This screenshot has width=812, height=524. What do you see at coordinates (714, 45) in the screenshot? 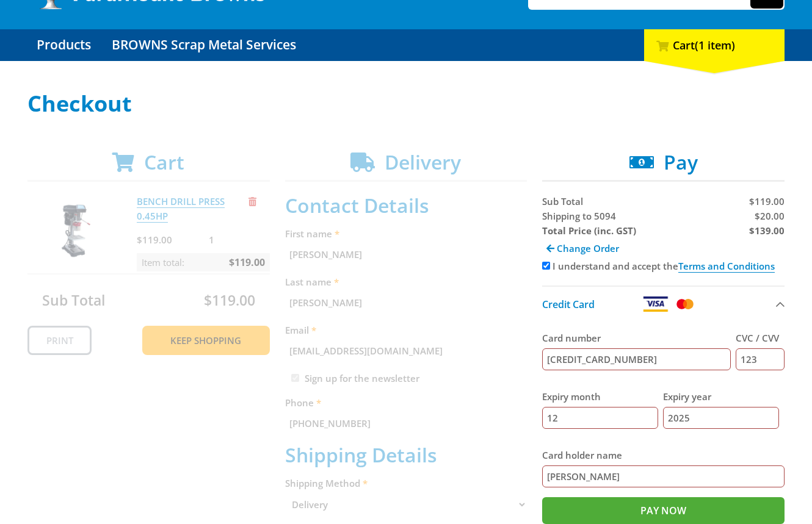
I see `div: Cart` at bounding box center [714, 45].